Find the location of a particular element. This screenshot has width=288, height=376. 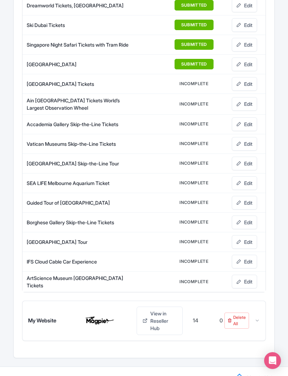

div: 0 is located at coordinates (221, 321).